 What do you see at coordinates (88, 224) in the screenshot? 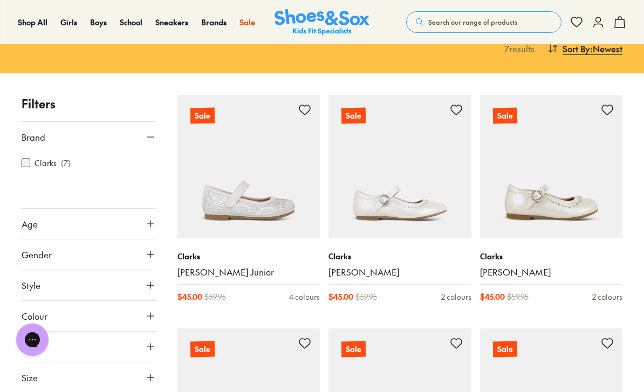
I see `button: Age` at bounding box center [88, 224].